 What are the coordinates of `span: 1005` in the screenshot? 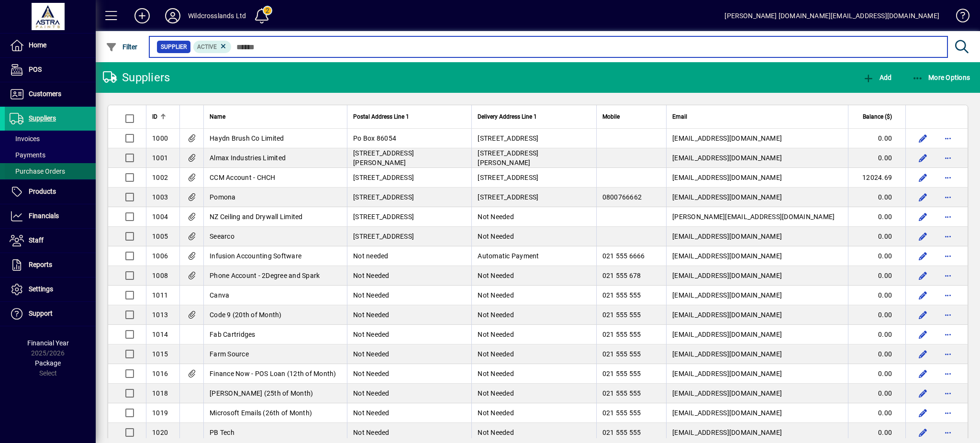 It's located at (160, 236).